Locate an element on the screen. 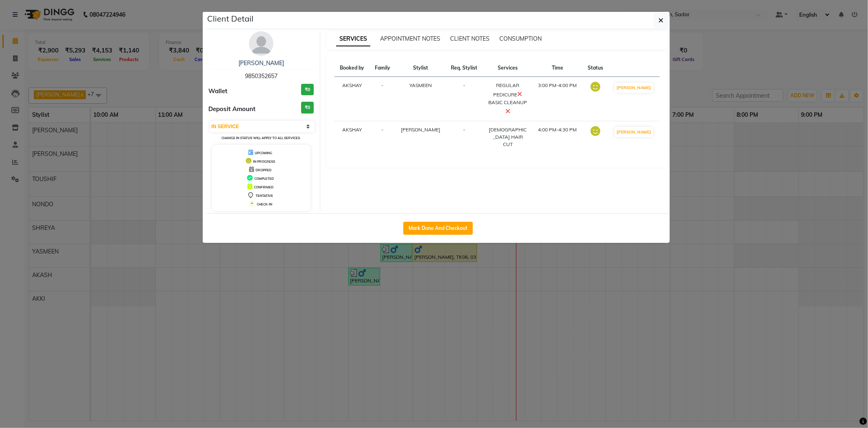 This screenshot has width=868, height=428. h5: Client Detail is located at coordinates (231, 19).